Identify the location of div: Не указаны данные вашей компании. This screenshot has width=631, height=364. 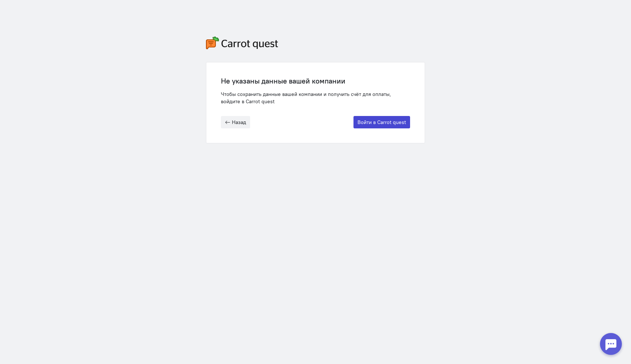
(316, 81).